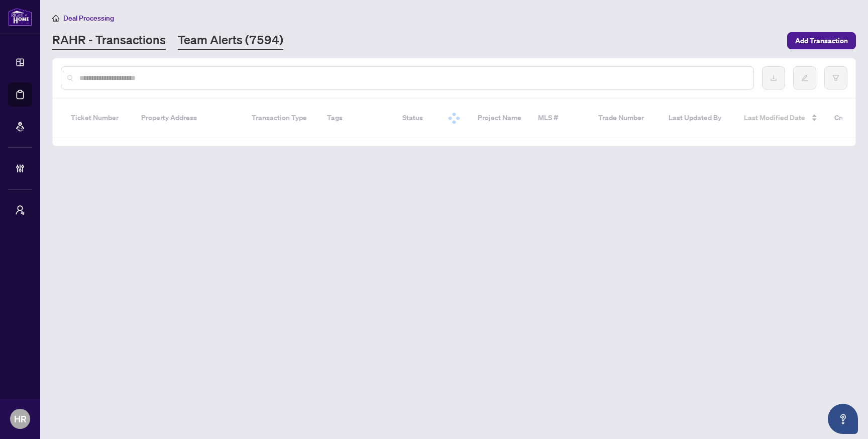 The width and height of the screenshot is (868, 439). Describe the element at coordinates (20, 210) in the screenshot. I see `span: user-switch` at that location.